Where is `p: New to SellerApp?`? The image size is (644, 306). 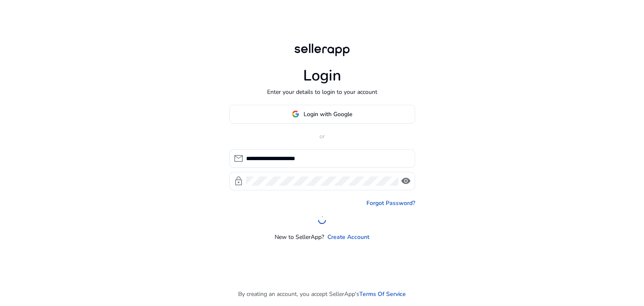 p: New to SellerApp? is located at coordinates (299, 237).